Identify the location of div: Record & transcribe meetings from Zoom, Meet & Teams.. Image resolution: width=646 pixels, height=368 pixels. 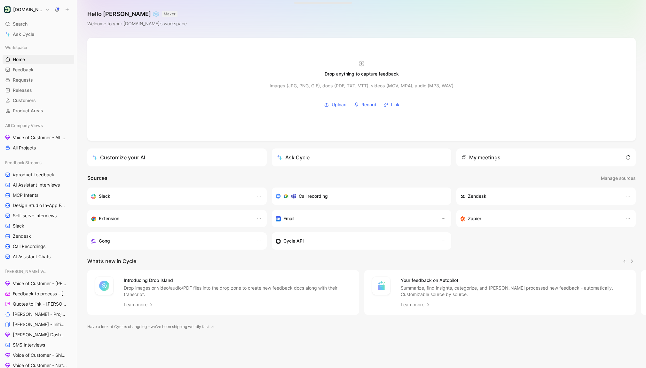
(359, 196).